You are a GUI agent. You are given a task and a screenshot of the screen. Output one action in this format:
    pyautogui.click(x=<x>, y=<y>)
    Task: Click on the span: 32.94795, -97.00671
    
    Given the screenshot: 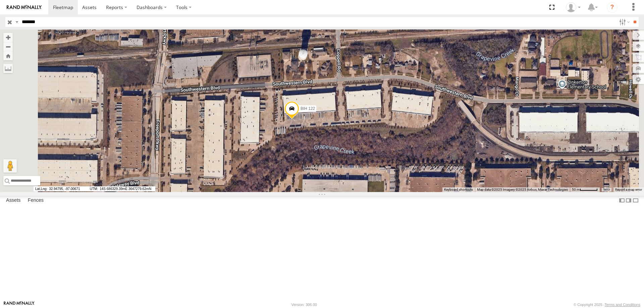 What is the action you would take?
    pyautogui.click(x=60, y=188)
    